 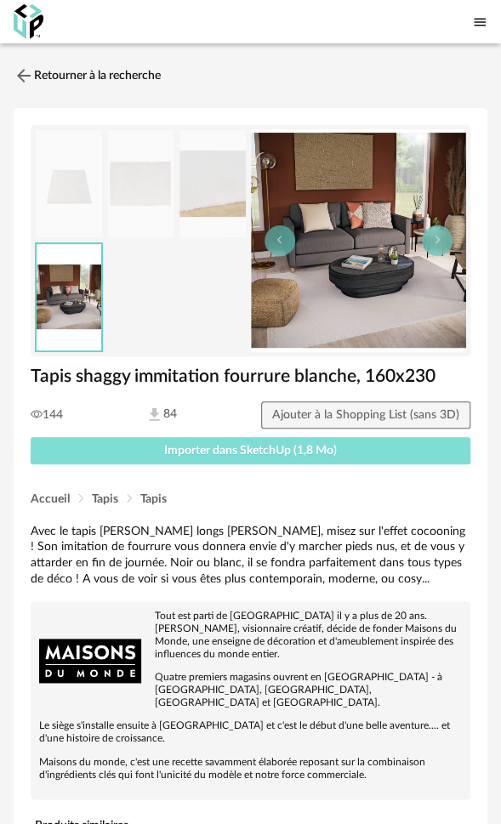 What do you see at coordinates (250, 768) in the screenshot?
I see `p: Maisons du monde, c'est une recette savamment élaborée reposant sur la combinaison d'ingrédients ...` at bounding box center [250, 768].